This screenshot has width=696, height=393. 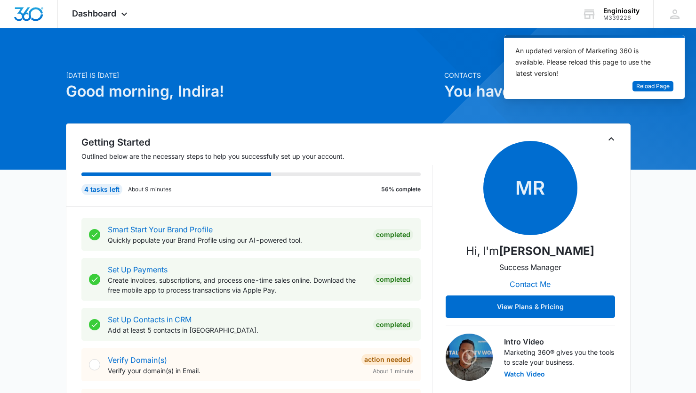 What do you see at coordinates (524, 374) in the screenshot?
I see `button: Watch Video` at bounding box center [524, 374].